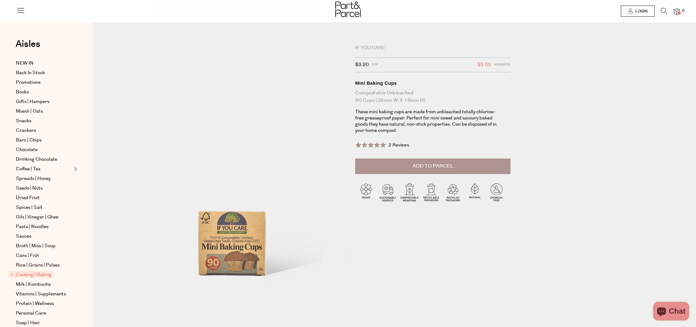  What do you see at coordinates (27, 150) in the screenshot?
I see `span: Chocolate` at bounding box center [27, 150].